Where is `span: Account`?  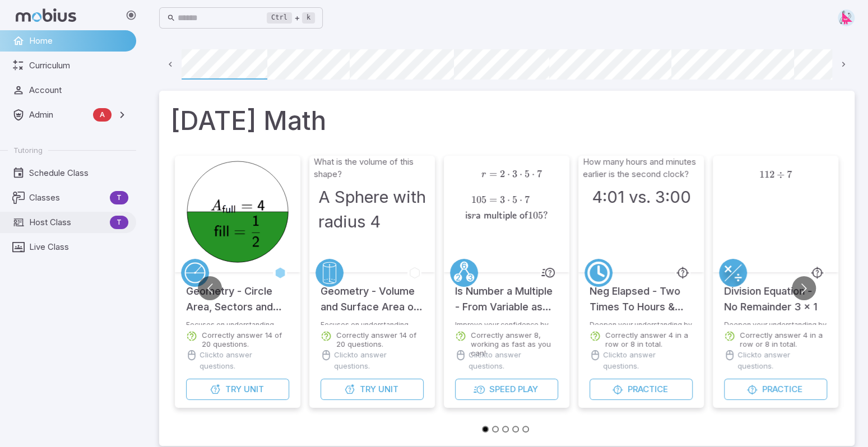 span: Account is located at coordinates (79, 90).